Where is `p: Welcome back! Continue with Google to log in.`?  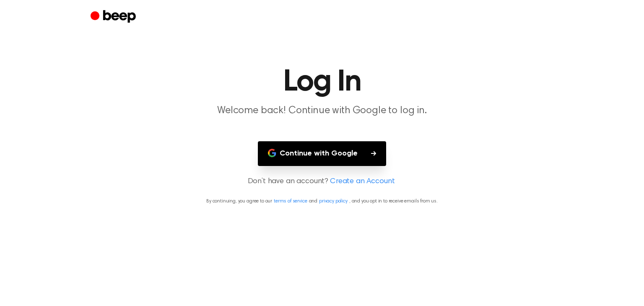
p: Welcome back! Continue with Google to log in. is located at coordinates (322, 111).